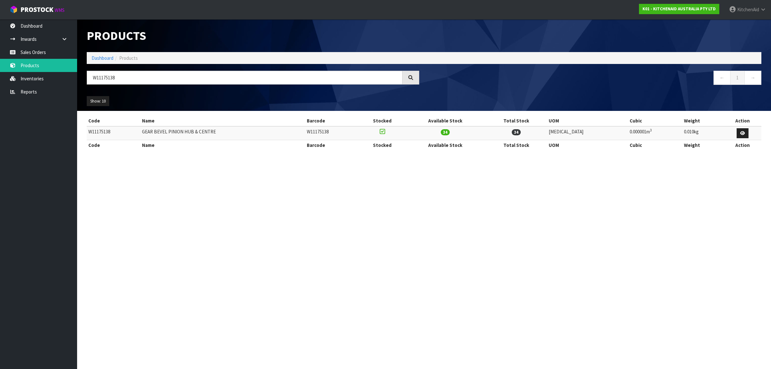 Image resolution: width=771 pixels, height=369 pixels. Describe the element at coordinates (595, 78) in the screenshot. I see `nav: Page navigation` at that location.